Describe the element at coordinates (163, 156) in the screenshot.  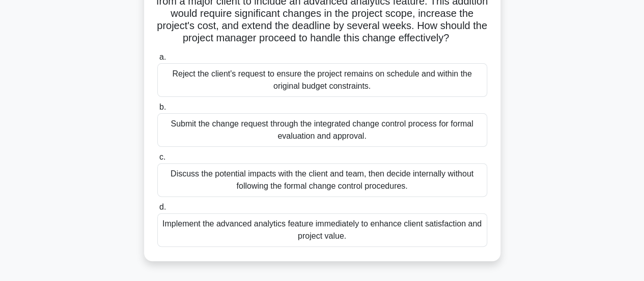
I see `span: c.` at that location.